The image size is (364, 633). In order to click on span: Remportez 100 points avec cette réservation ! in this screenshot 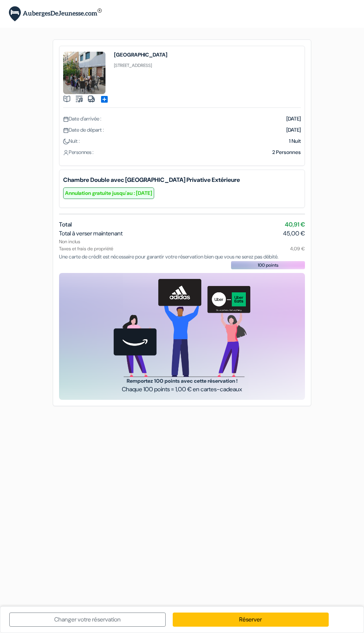, I will do `click(182, 381)`.